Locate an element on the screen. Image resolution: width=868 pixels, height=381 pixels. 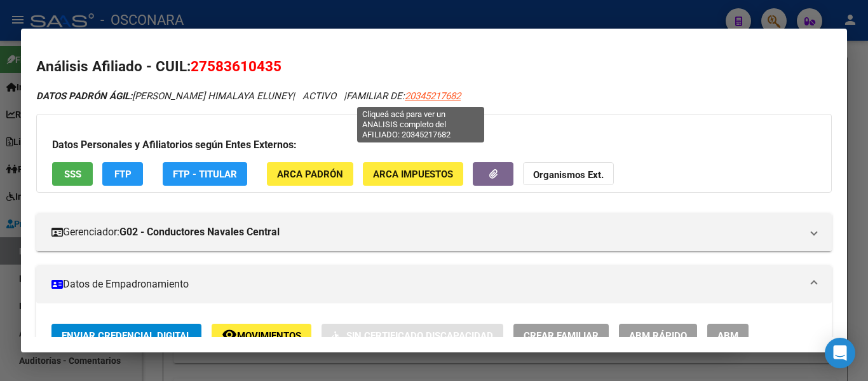
button: ARCA Impuestos is located at coordinates (413, 173).